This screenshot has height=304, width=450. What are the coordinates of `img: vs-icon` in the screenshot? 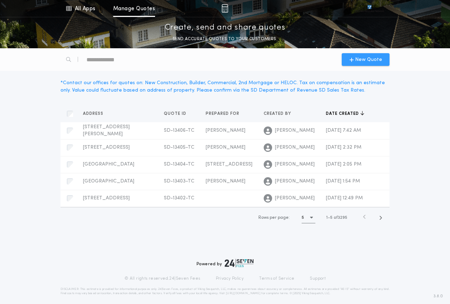 It's located at (370, 8).